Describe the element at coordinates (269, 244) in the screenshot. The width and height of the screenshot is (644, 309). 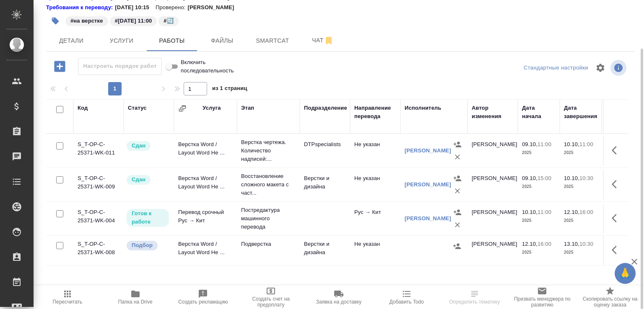
I see `p: Подверстка` at that location.